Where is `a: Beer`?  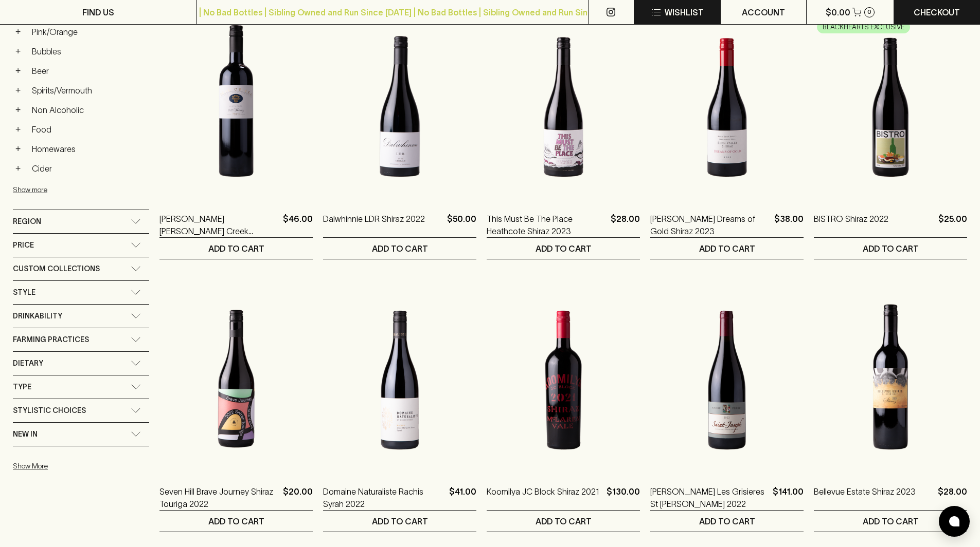 a: Beer is located at coordinates (88, 71).